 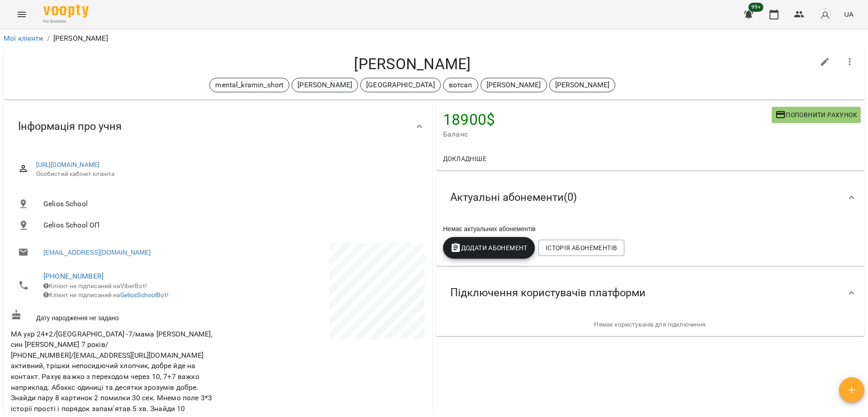 I want to click on span: UA, so click(x=848, y=14).